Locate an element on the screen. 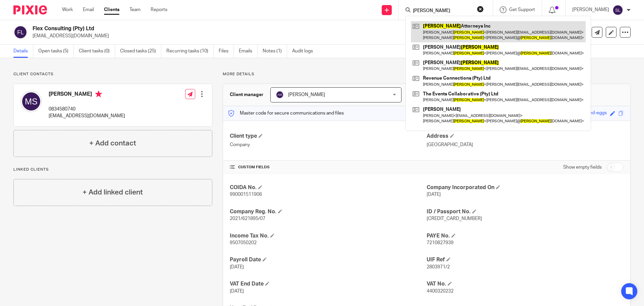 Image resolution: width=644 pixels, height=306 pixels. a: Work is located at coordinates (68, 10).